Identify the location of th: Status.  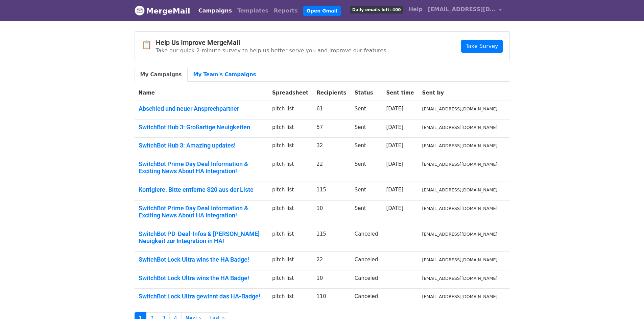
(366, 93).